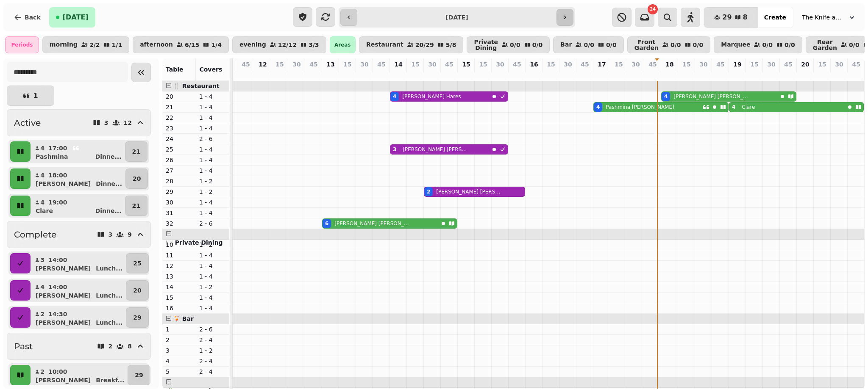 This screenshot has height=392, width=868. What do you see at coordinates (58, 175) in the screenshot?
I see `p: 18:00` at bounding box center [58, 175].